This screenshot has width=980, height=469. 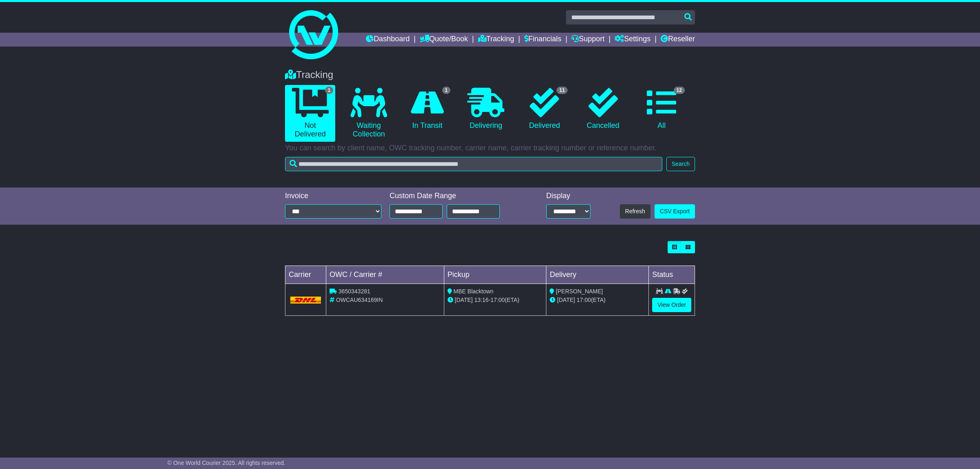 What do you see at coordinates (632, 40) in the screenshot?
I see `a: Settings` at bounding box center [632, 40].